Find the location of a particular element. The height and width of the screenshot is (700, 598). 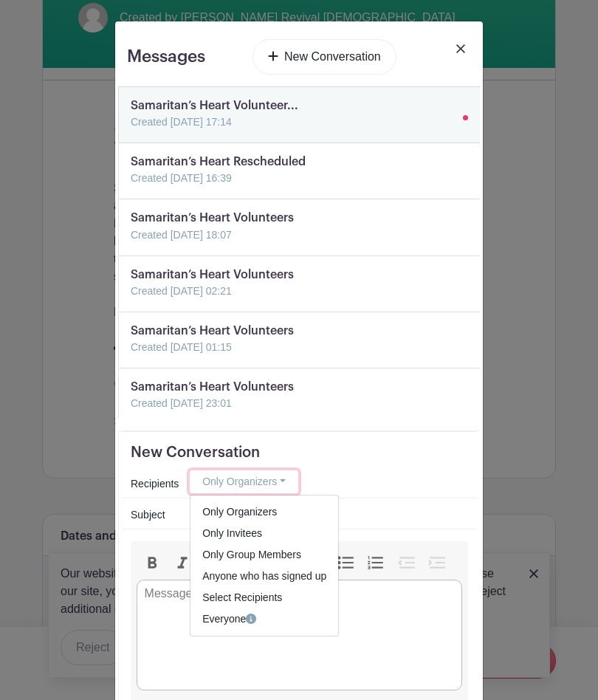

button: Italic is located at coordinates (183, 562).